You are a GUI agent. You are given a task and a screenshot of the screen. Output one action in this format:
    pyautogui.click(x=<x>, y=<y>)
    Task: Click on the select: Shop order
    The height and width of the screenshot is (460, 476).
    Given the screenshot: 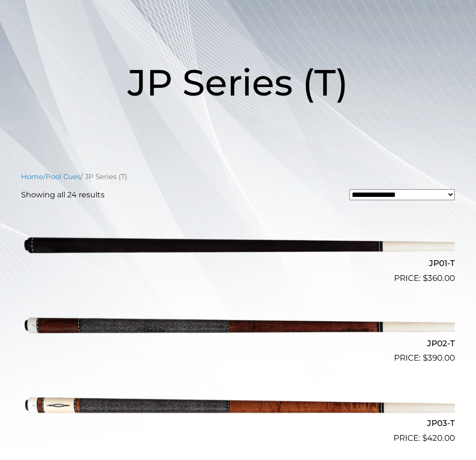 What is the action you would take?
    pyautogui.click(x=402, y=195)
    